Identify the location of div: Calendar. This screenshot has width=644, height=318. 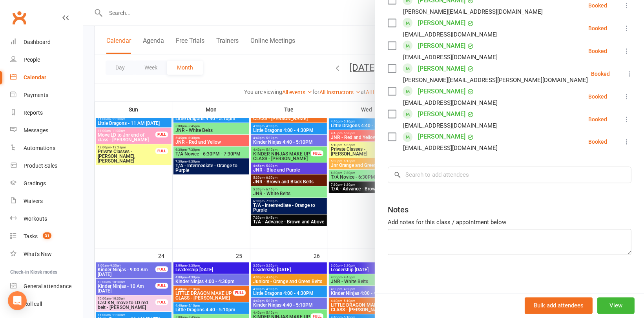
(35, 77).